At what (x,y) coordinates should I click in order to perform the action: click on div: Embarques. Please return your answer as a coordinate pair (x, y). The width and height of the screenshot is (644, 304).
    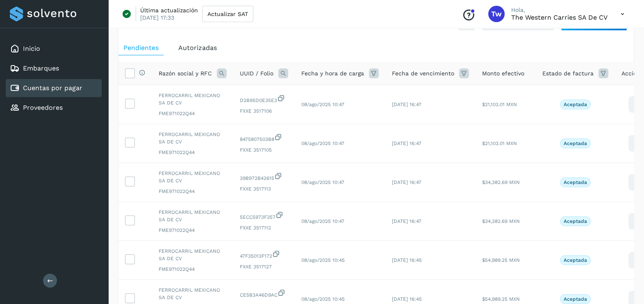
    Looking at the image, I should click on (54, 68).